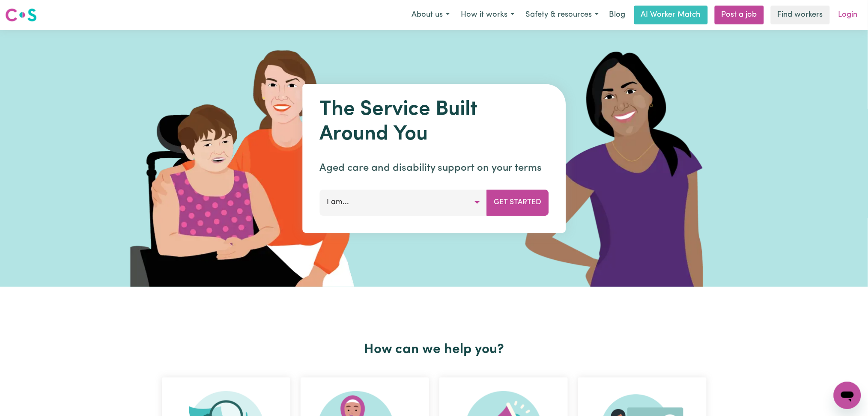 This screenshot has height=416, width=868. I want to click on p: Aged care and disability support on your terms, so click(434, 168).